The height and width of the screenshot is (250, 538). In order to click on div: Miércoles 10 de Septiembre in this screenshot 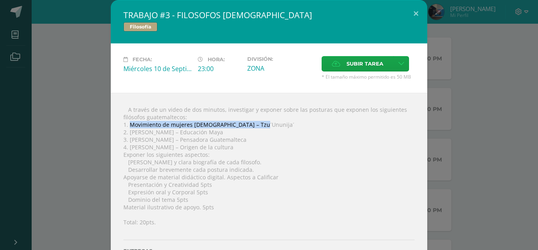, I will do `click(157, 69)`.